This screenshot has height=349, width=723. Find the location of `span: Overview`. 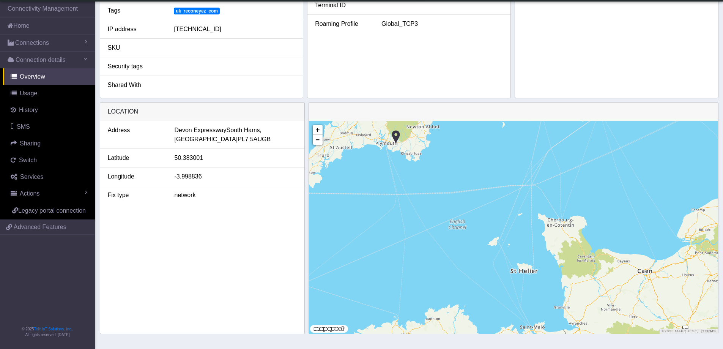

span: Overview is located at coordinates (32, 76).